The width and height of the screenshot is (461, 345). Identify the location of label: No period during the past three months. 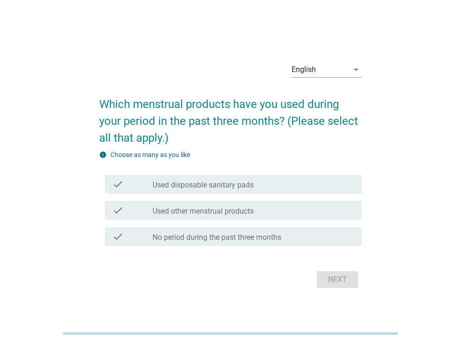
(217, 238).